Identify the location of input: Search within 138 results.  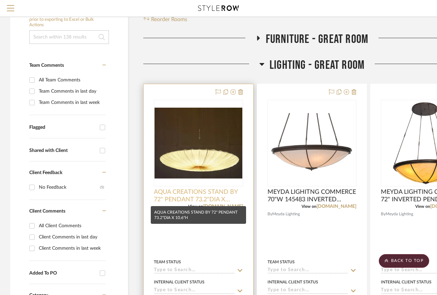
(69, 37).